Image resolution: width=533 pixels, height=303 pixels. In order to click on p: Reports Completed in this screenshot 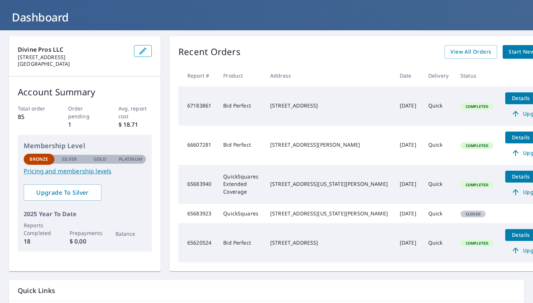, I will do `click(39, 229)`.